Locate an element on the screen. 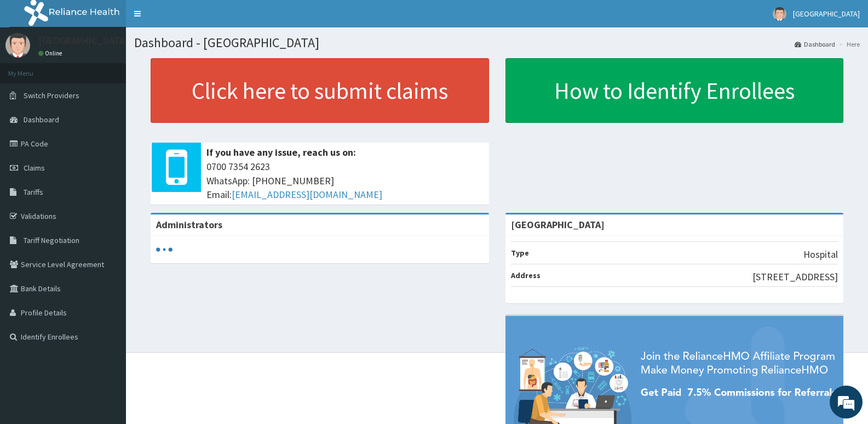 The height and width of the screenshot is (424, 868). span: Claims is located at coordinates (34, 168).